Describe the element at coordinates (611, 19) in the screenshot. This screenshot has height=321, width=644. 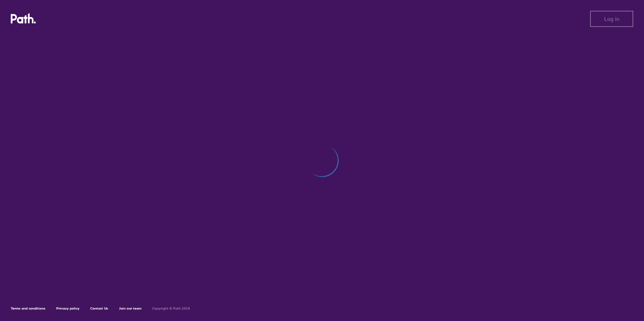
I see `button: Log in` at that location.